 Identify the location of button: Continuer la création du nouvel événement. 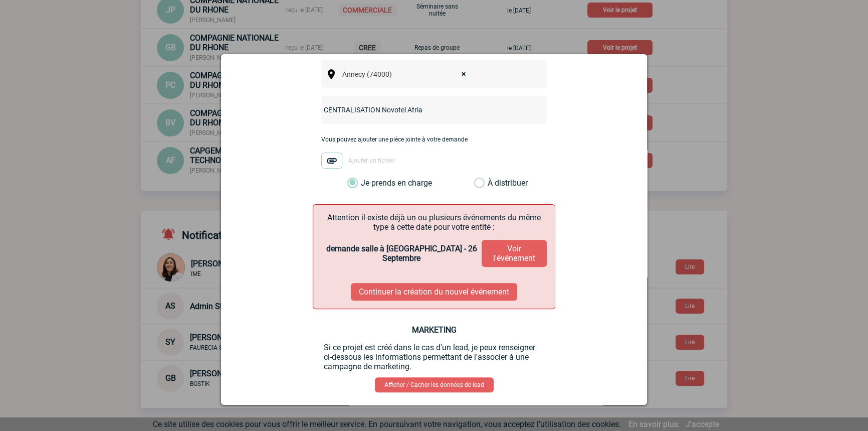
(434, 291).